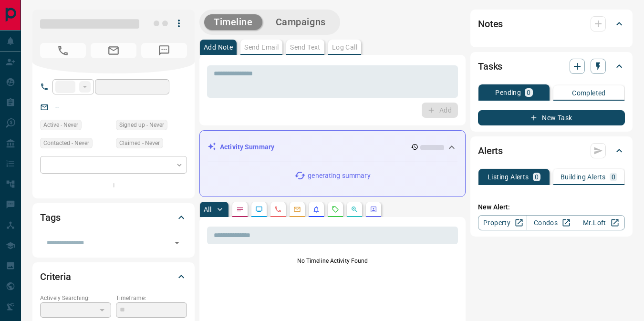  Describe the element at coordinates (551, 66) in the screenshot. I see `div: Tasks` at that location.